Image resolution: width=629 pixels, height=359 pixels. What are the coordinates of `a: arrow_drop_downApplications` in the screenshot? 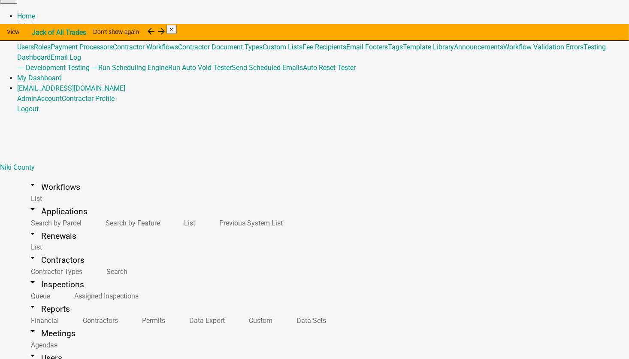 It's located at (57, 211).